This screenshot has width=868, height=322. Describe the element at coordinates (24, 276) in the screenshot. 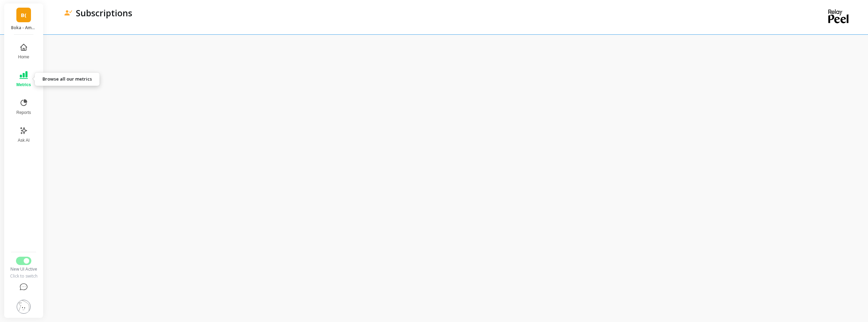

I see `div: Click to switch` at that location.